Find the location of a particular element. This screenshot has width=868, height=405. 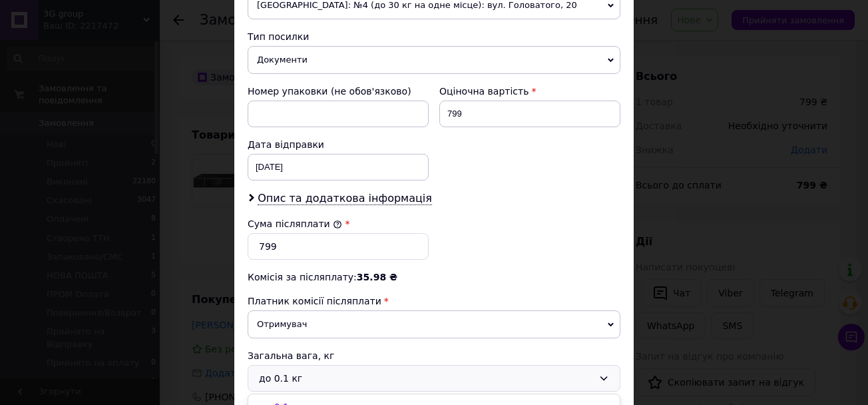

span: 35.98 ₴ is located at coordinates (377, 278).